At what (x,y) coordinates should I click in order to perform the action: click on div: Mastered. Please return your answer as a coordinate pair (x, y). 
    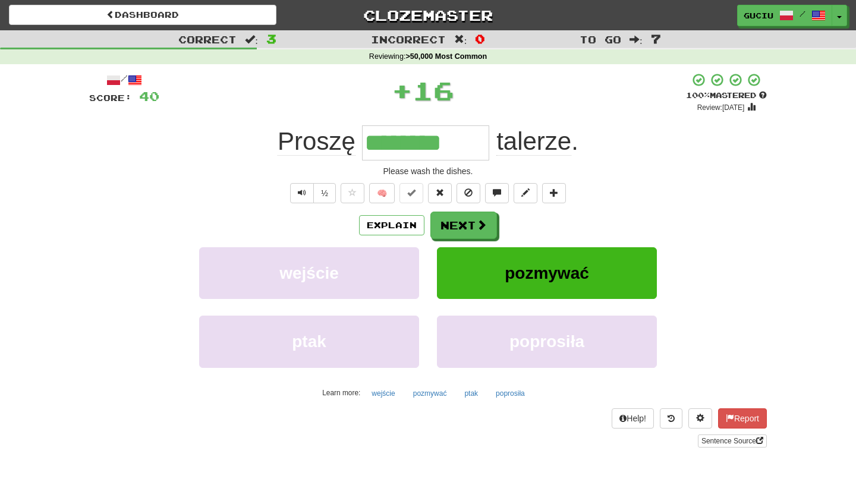
    Looking at the image, I should click on (726, 96).